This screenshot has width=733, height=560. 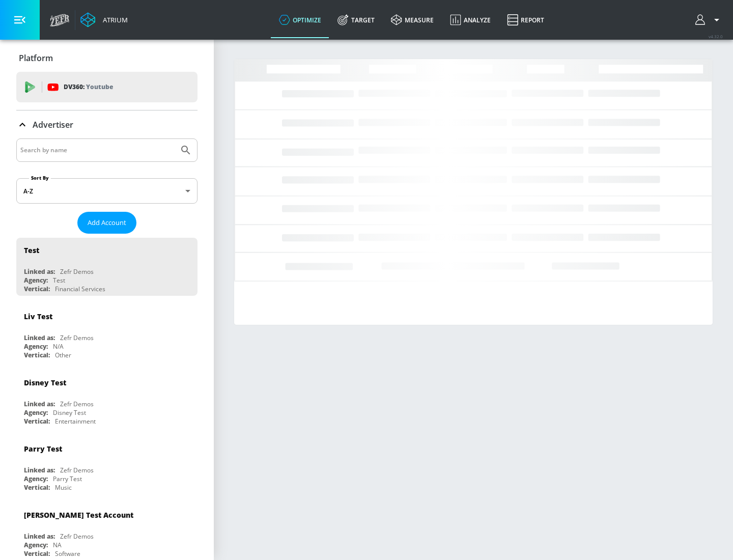 I want to click on p: Platform, so click(x=36, y=58).